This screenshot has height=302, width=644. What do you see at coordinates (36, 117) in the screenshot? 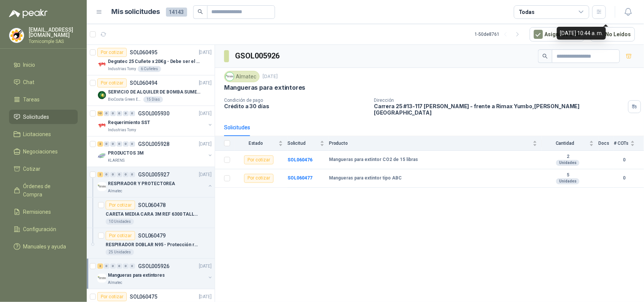
I see `span: Solicitudes` at bounding box center [36, 117].